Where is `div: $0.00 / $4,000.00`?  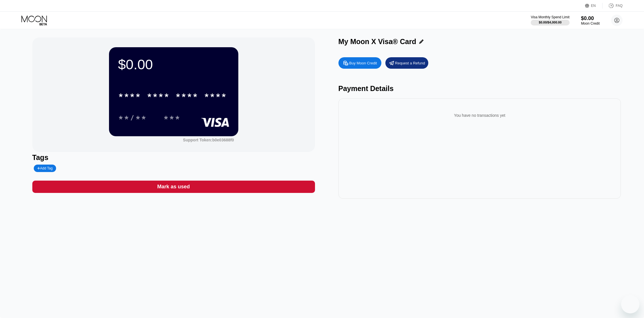 div: $0.00 / $4,000.00 is located at coordinates (550, 22).